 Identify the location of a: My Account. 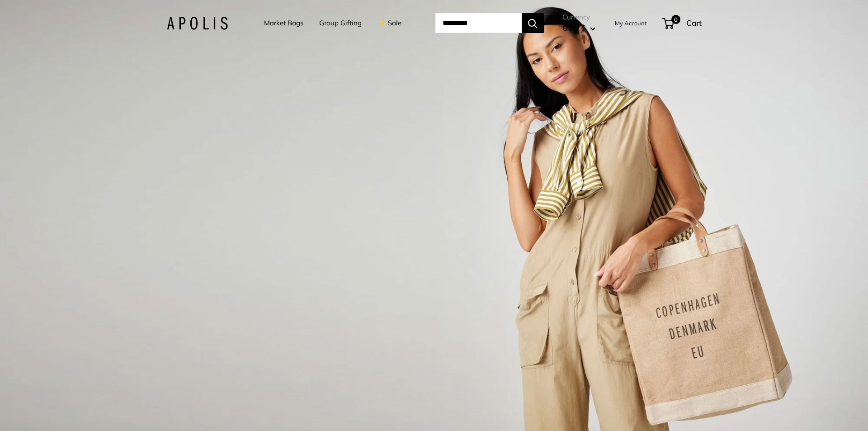
(630, 23).